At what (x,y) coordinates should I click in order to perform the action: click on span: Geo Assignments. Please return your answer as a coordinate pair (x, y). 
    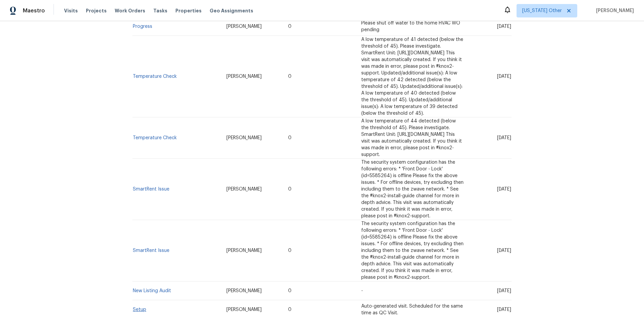
    Looking at the image, I should click on (231, 11).